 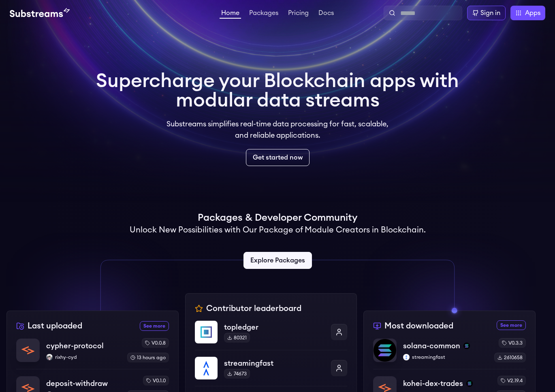 I want to click on h1: Supercharge your Blockchain apps with modular data streams, so click(x=278, y=91).